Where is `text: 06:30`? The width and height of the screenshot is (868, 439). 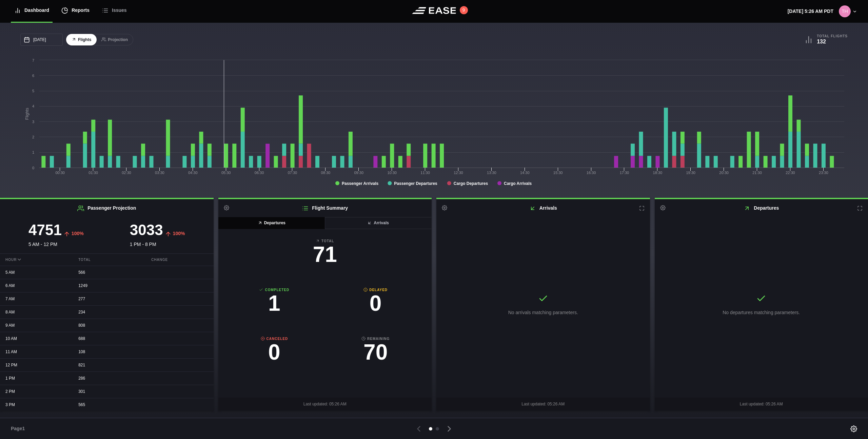 text: 06:30 is located at coordinates (259, 172).